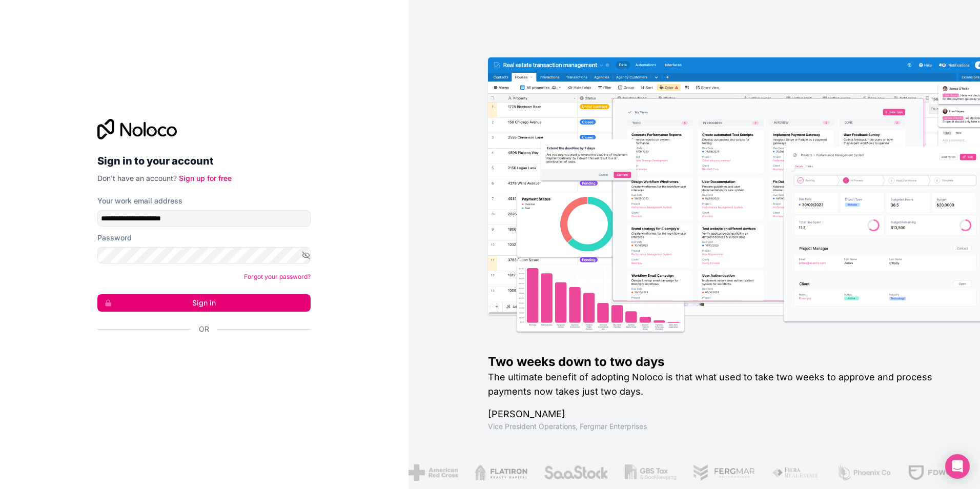 This screenshot has height=489, width=980. Describe the element at coordinates (115, 238) in the screenshot. I see `label: Password` at that location.